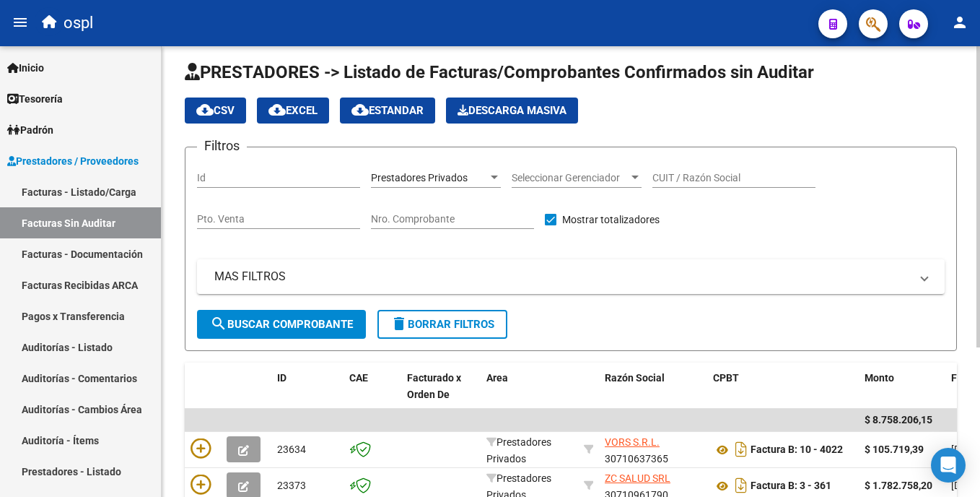 The width and height of the screenshot is (980, 497). What do you see at coordinates (511, 110) in the screenshot?
I see `span: Descarga Masiva` at bounding box center [511, 110].